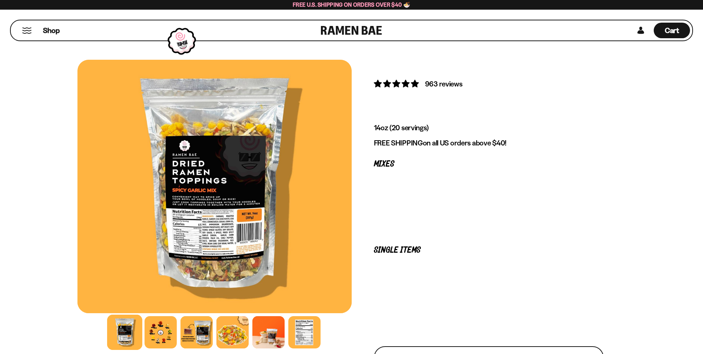  I want to click on span: Cart, so click(672, 30).